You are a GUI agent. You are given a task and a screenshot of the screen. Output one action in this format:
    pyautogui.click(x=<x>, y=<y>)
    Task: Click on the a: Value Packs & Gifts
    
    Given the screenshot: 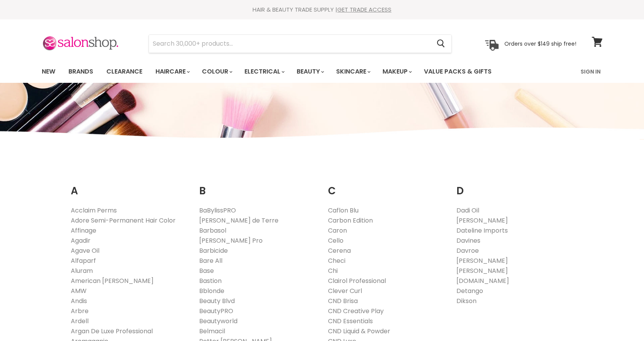 What is the action you would take?
    pyautogui.click(x=458, y=72)
    